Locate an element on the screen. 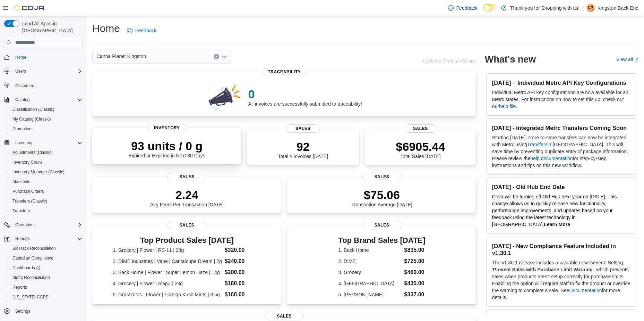  a: My Catalog (Classic) is located at coordinates (32, 119).